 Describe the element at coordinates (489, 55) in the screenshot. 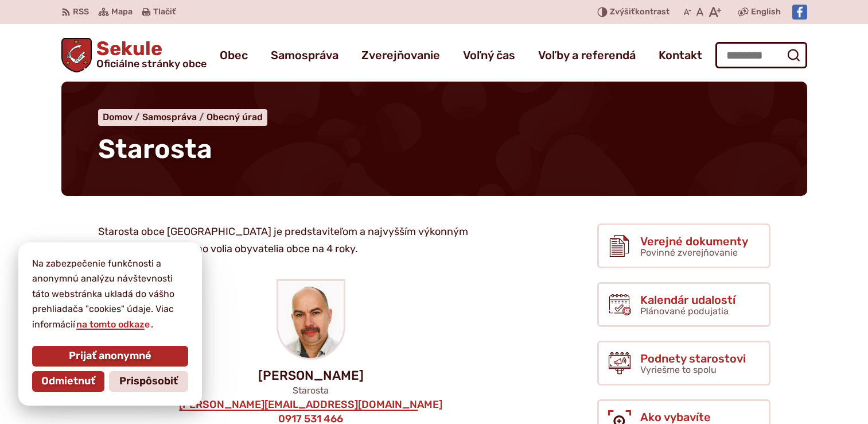

I see `a: Voľný čas` at that location.